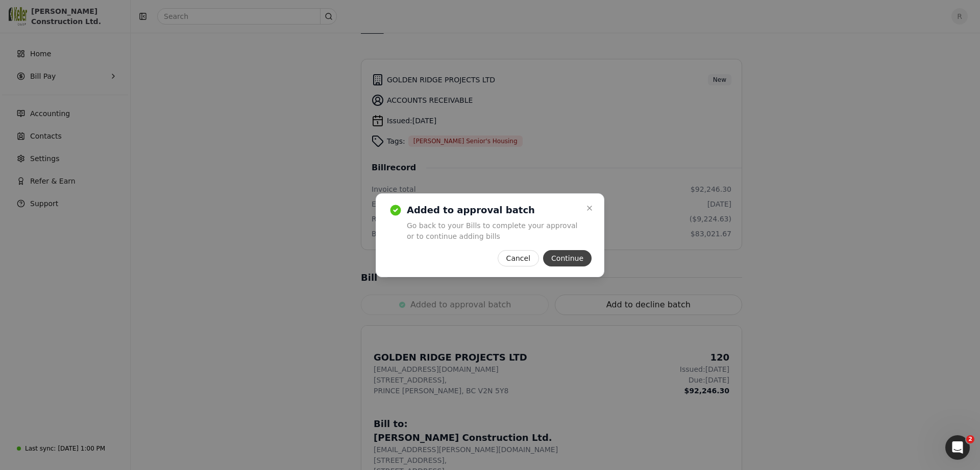  What do you see at coordinates (518, 258) in the screenshot?
I see `button: Cancel` at bounding box center [518, 258].